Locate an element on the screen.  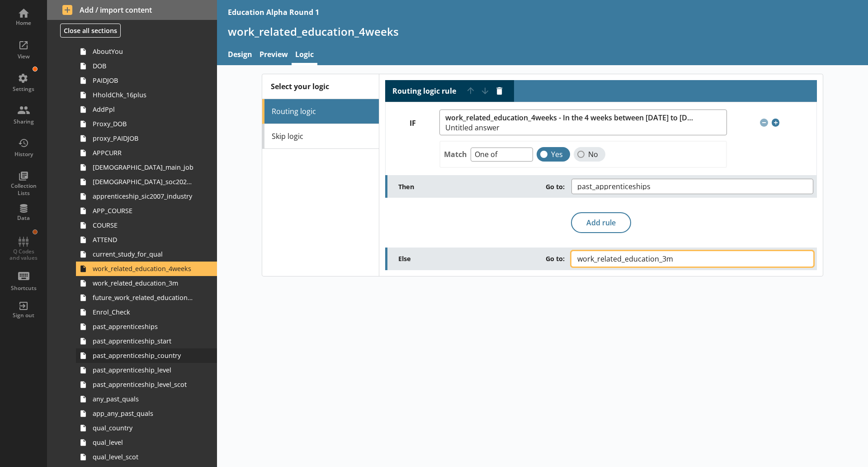
a: qual_level_scot is located at coordinates (146, 457).